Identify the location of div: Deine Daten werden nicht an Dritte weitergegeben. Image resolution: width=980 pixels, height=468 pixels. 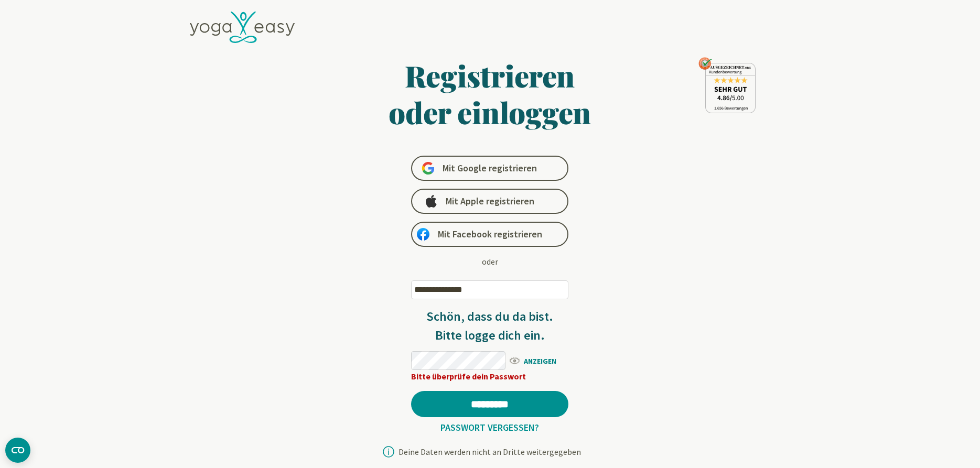
(490, 452).